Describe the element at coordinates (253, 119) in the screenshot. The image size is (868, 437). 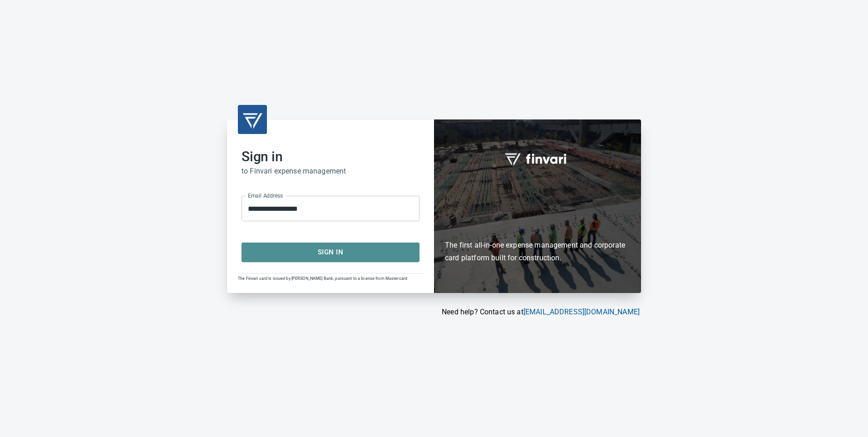
I see `img: transparent_logo.png` at that location.